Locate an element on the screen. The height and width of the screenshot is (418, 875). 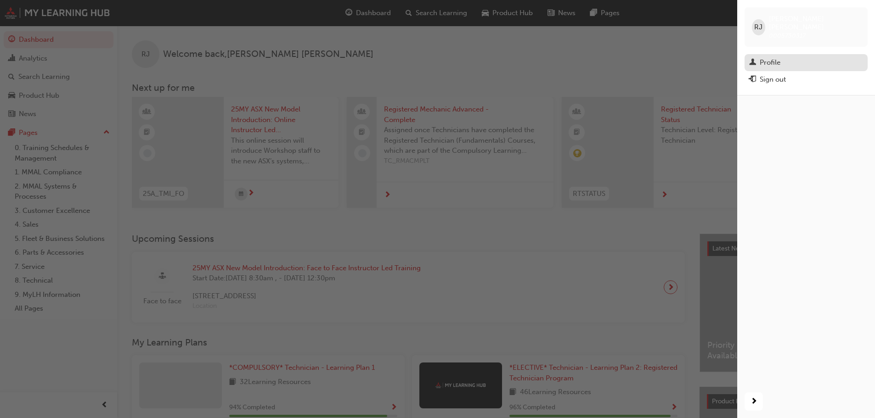
div: Sign out is located at coordinates (772, 79).